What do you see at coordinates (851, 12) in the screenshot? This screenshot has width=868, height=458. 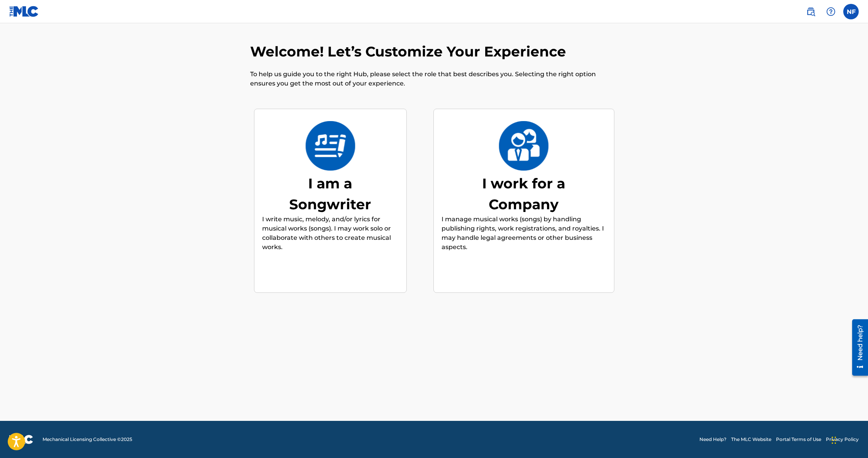 I see `div: User Menu` at bounding box center [851, 12].